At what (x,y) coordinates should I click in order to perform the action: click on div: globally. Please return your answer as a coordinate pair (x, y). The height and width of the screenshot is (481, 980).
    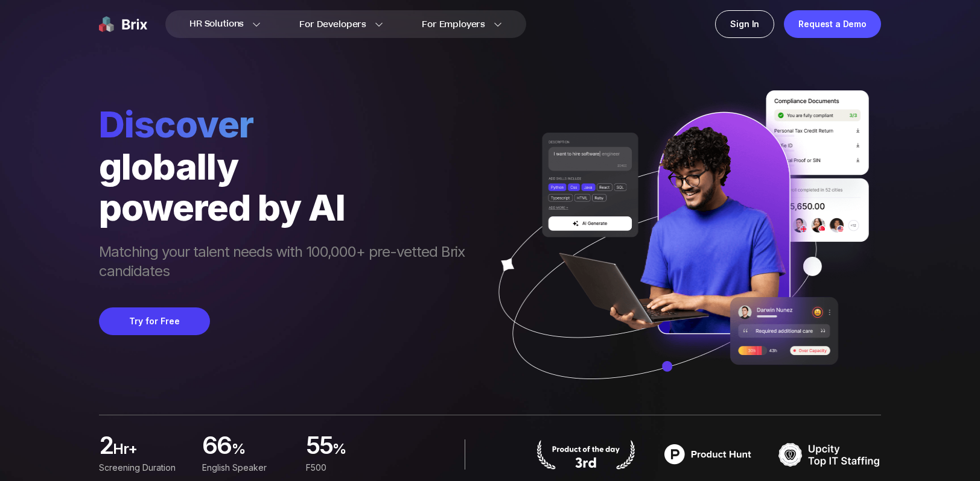
    Looking at the image, I should click on (288, 166).